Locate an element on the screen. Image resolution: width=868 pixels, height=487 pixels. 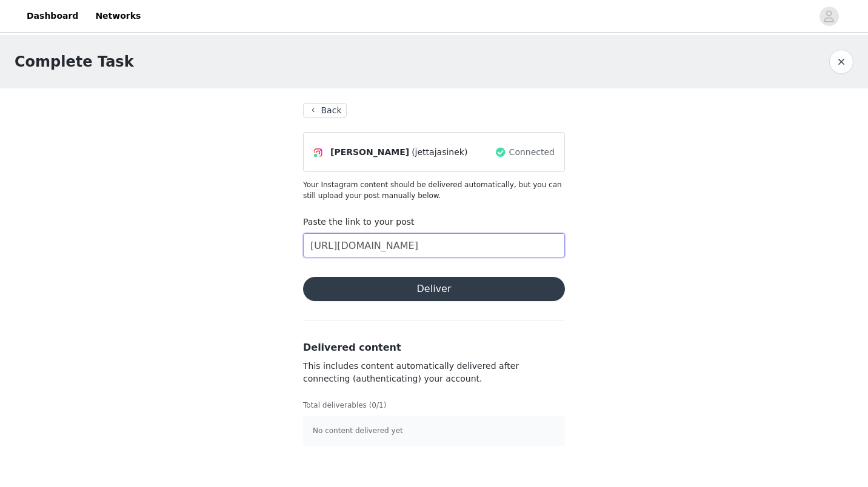
p: No content delivered yet is located at coordinates (434, 431).